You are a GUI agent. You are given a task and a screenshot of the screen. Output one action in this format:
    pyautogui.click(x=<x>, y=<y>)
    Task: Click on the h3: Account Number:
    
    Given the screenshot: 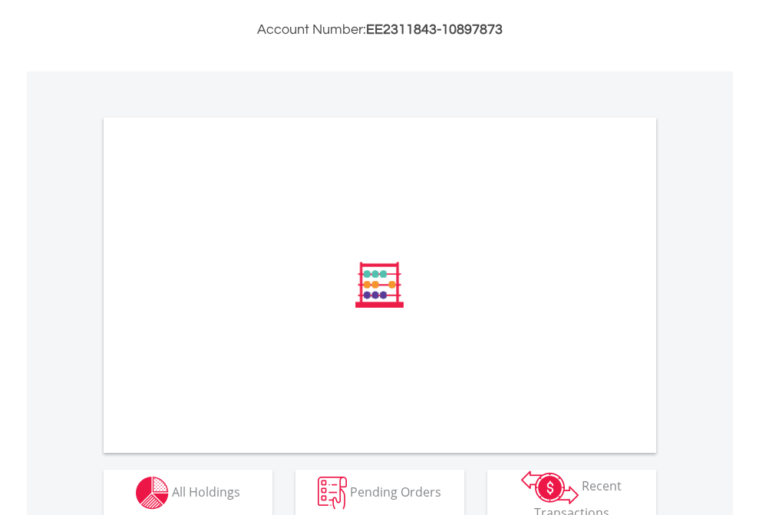 What is the action you would take?
    pyautogui.click(x=380, y=30)
    